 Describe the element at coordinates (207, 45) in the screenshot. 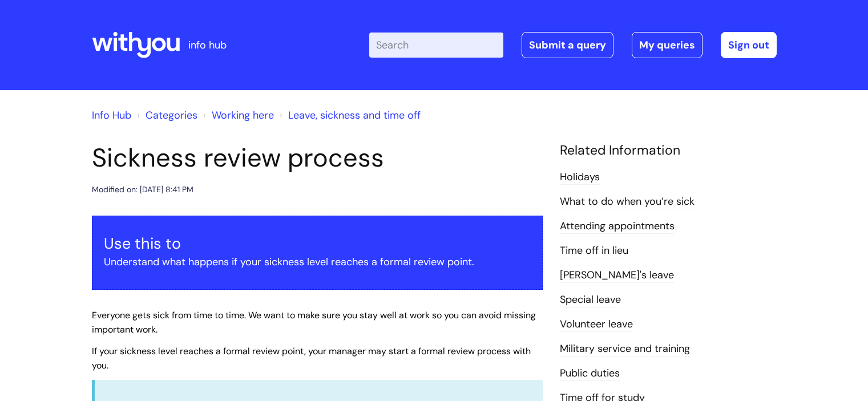

I see `p: info hub` at that location.